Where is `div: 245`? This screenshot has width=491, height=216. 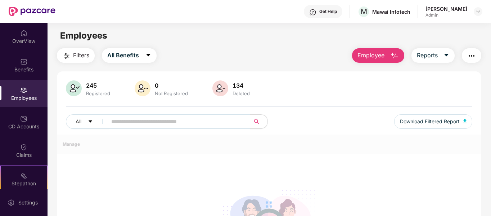 div: 245 is located at coordinates (98, 85).